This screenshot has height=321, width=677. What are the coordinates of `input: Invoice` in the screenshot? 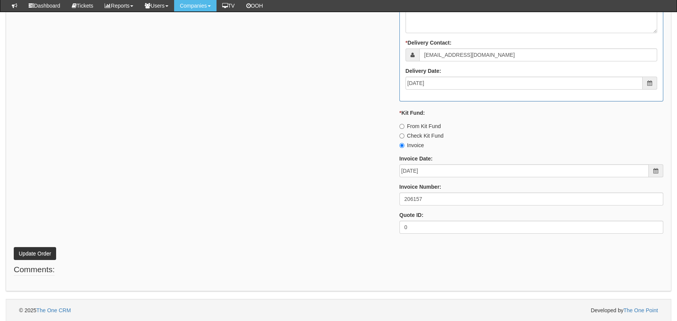 It's located at (402, 145).